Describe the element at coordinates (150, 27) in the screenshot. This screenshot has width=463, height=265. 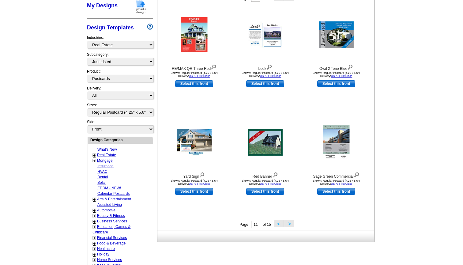
I see `img: design-wizard-help-icon.png` at that location.